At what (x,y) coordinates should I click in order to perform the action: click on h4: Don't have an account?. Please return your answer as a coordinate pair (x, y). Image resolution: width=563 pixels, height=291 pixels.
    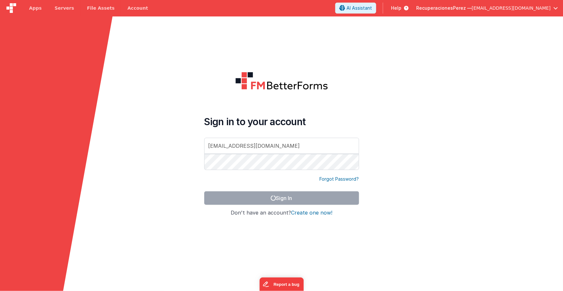
    Looking at the image, I should click on (282, 213).